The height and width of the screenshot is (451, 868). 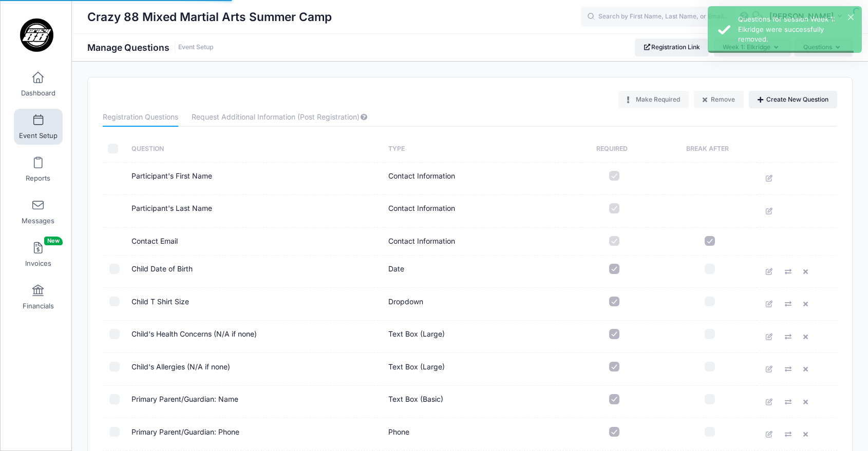 I want to click on span: Dashboard, so click(x=38, y=93).